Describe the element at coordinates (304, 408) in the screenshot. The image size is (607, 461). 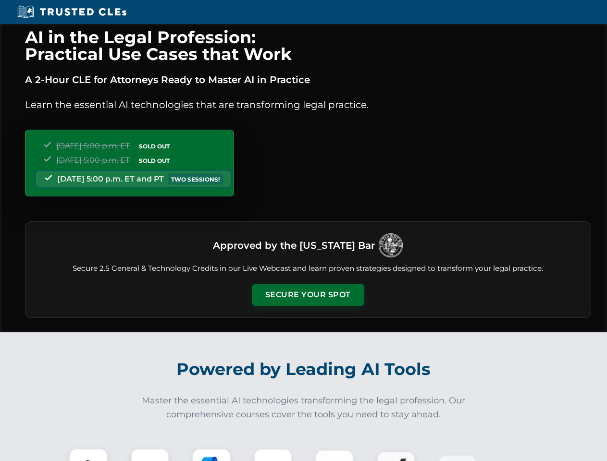
I see `p: Master the essential AI technologies transforming the legal profession. Our comprehensive courses...` at that location.